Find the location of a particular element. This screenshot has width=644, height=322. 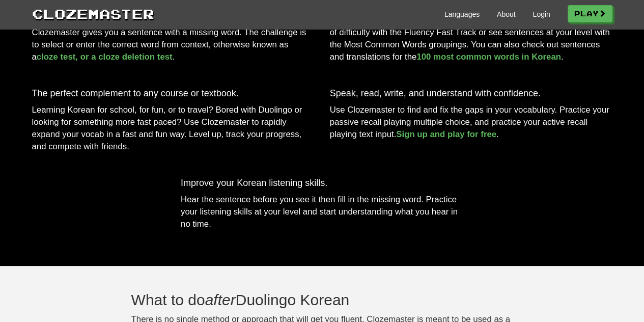

h3: Speak, read, write, and understand with confidence. is located at coordinates (471, 94).